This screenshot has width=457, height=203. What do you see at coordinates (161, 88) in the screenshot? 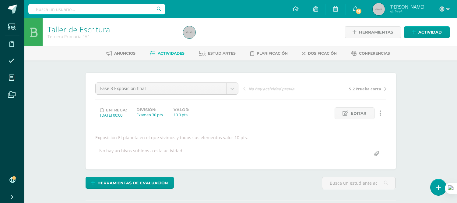
I see `span: Fase 3 Exposición final` at bounding box center [161, 88].